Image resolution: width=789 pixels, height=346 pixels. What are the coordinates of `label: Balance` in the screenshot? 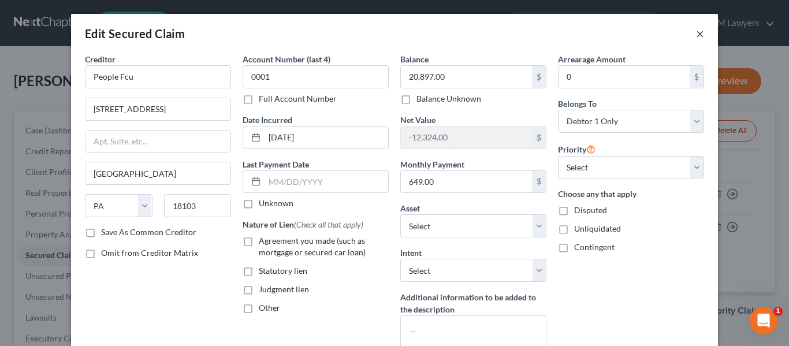 It's located at (414, 59).